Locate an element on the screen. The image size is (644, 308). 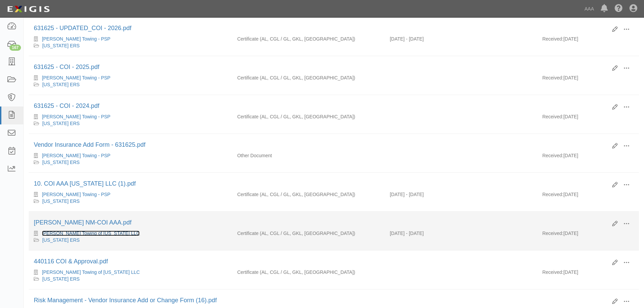
i: Help Center - Complianz is located at coordinates (618, 9).